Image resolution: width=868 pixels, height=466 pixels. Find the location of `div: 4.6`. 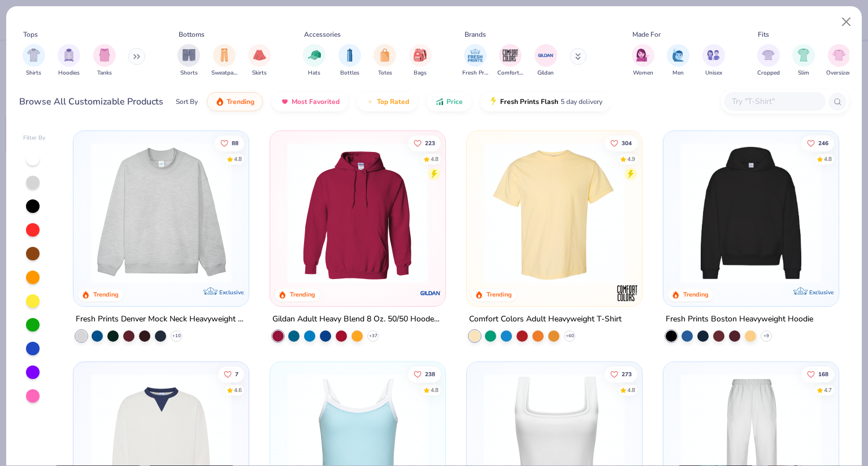

div: 4.6 is located at coordinates (238, 390).